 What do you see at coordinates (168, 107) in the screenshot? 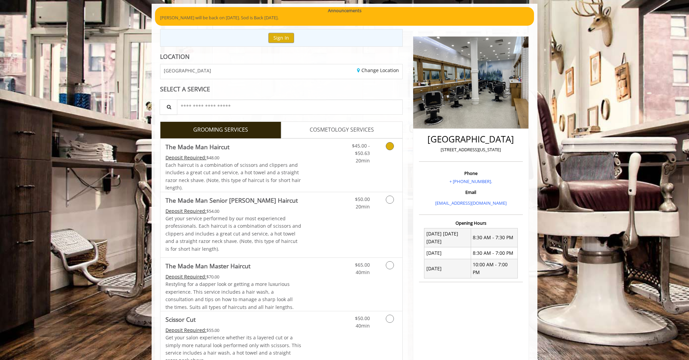
I see `button: Service Search` at bounding box center [168, 107].